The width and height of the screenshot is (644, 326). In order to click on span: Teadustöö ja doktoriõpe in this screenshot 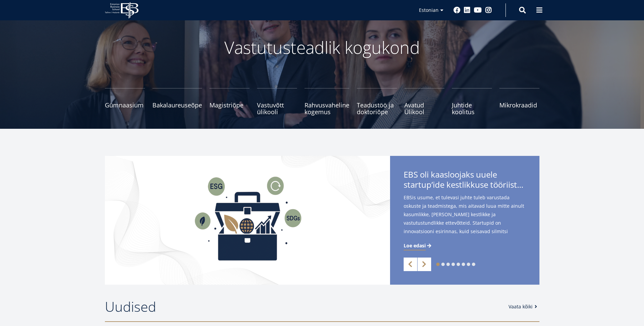, I will do `click(377, 109)`.